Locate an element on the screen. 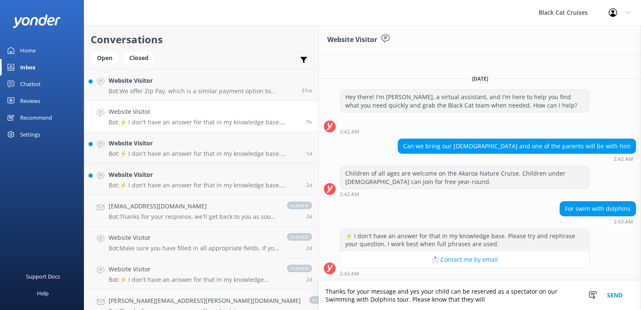 This screenshot has width=641, height=310. span: Sep 06 2025 02:43am (UTC +12:00) Pacific/Auckland is located at coordinates (309, 122).